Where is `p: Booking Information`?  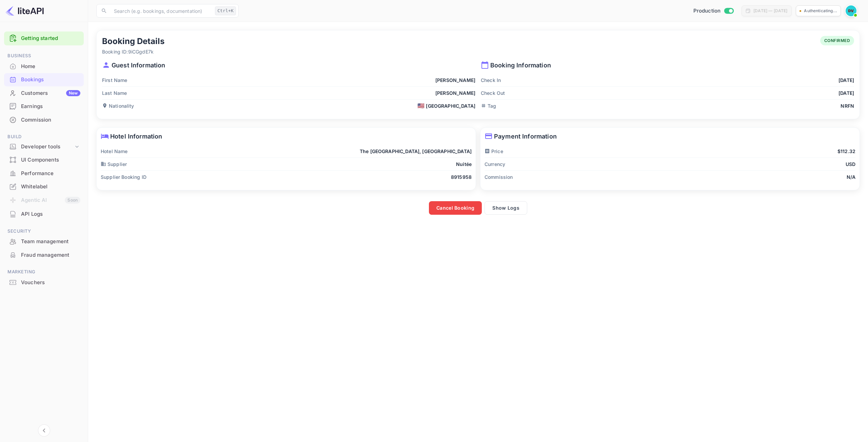
p: Booking Information is located at coordinates (667, 65).